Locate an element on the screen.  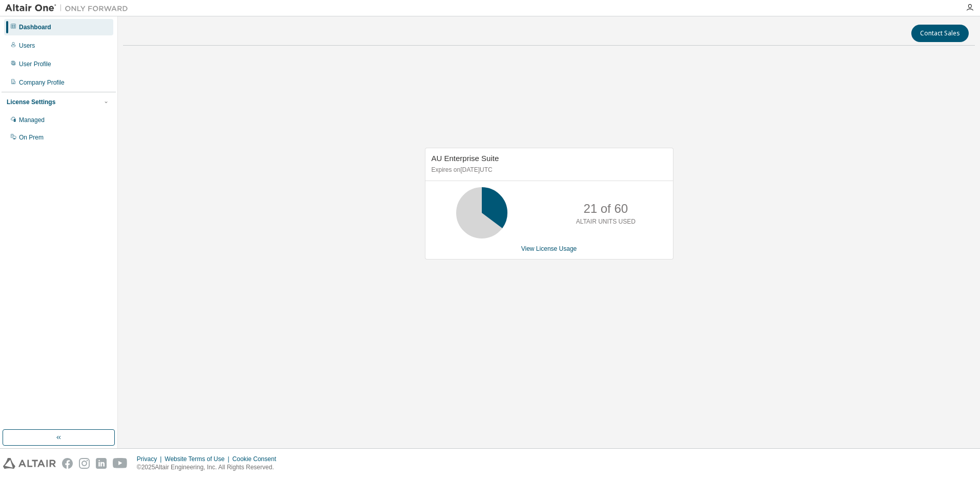
div: Dashboard is located at coordinates (35, 27).